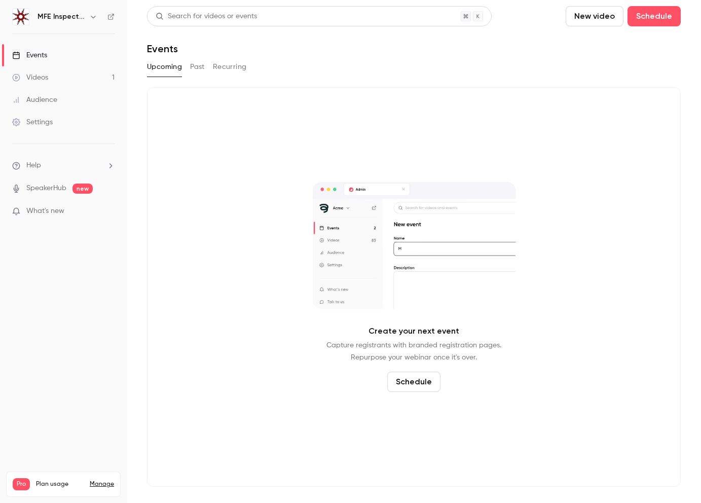 Image resolution: width=701 pixels, height=503 pixels. What do you see at coordinates (164, 67) in the screenshot?
I see `button: Upcoming` at bounding box center [164, 67].